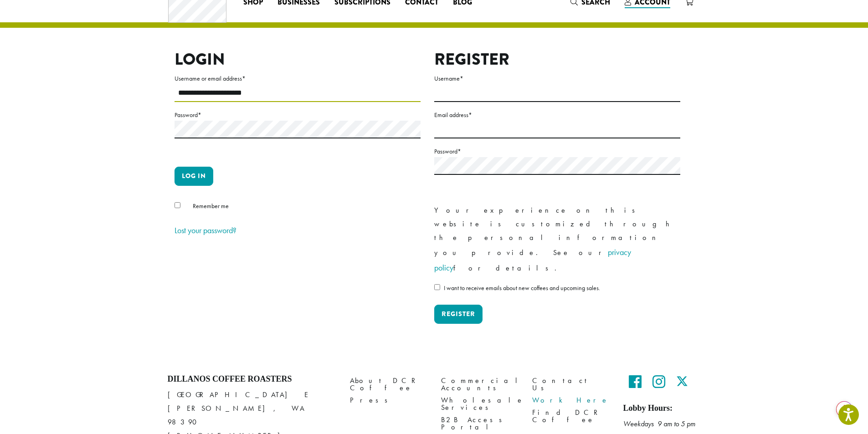 The height and width of the screenshot is (434, 868). What do you see at coordinates (194, 176) in the screenshot?
I see `button: Log in` at bounding box center [194, 176].